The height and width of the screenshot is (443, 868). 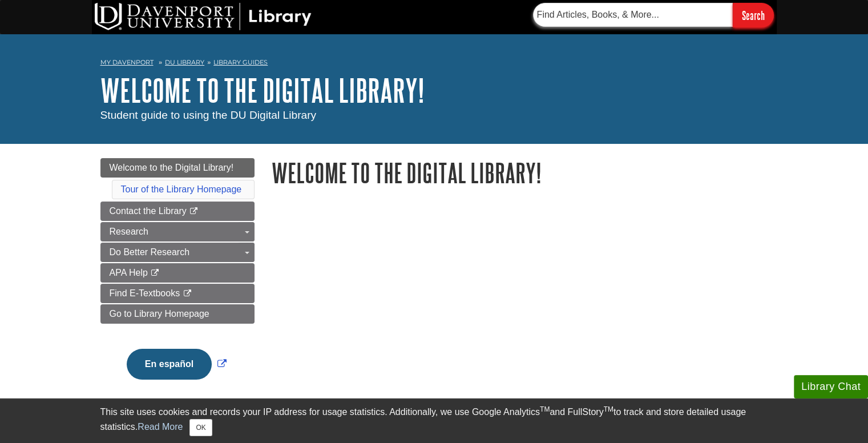 I want to click on div: This site uses cookies and records your IP address for usage statistics. Additionally, we use Goo..., so click(x=434, y=420).